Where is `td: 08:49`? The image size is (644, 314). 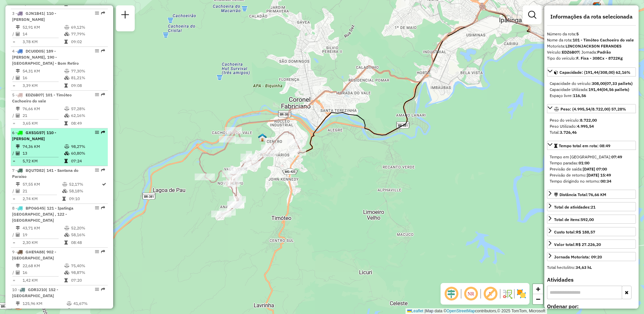
td: 08:49 is located at coordinates (87, 123).